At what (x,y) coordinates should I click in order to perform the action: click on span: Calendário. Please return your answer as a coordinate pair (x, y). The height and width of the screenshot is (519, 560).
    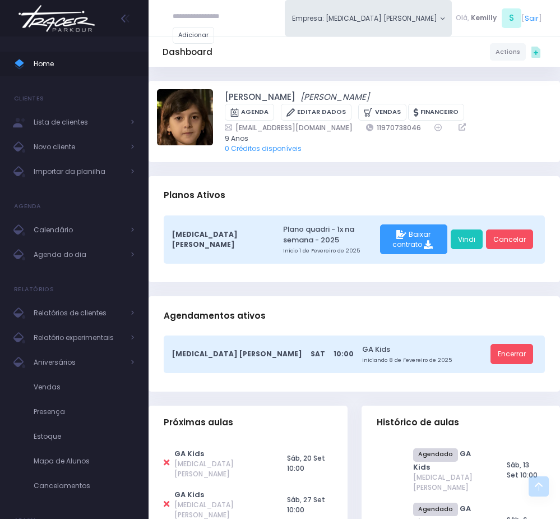
    Looking at the image, I should click on (79, 230).